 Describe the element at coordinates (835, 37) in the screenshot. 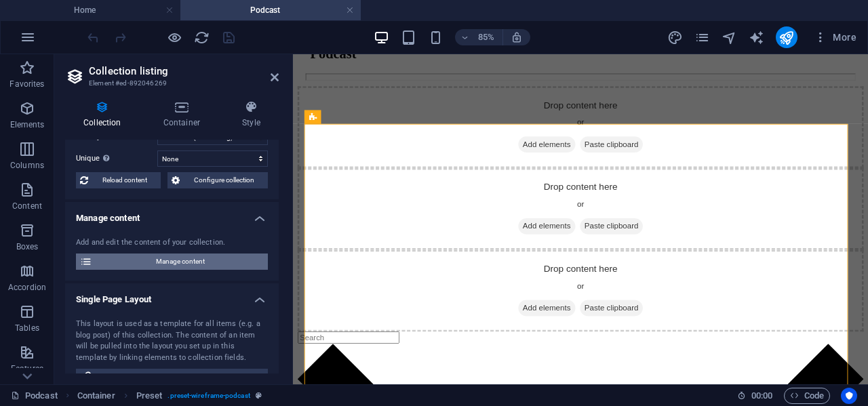

I see `span: More` at that location.